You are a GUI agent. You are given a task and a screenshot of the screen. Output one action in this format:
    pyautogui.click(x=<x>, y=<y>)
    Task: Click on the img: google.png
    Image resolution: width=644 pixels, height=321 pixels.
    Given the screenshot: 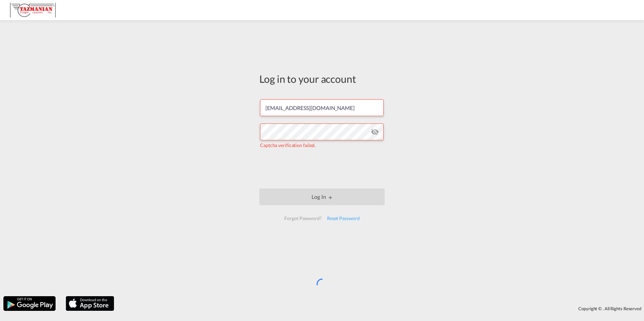 What is the action you would take?
    pyautogui.click(x=29, y=303)
    